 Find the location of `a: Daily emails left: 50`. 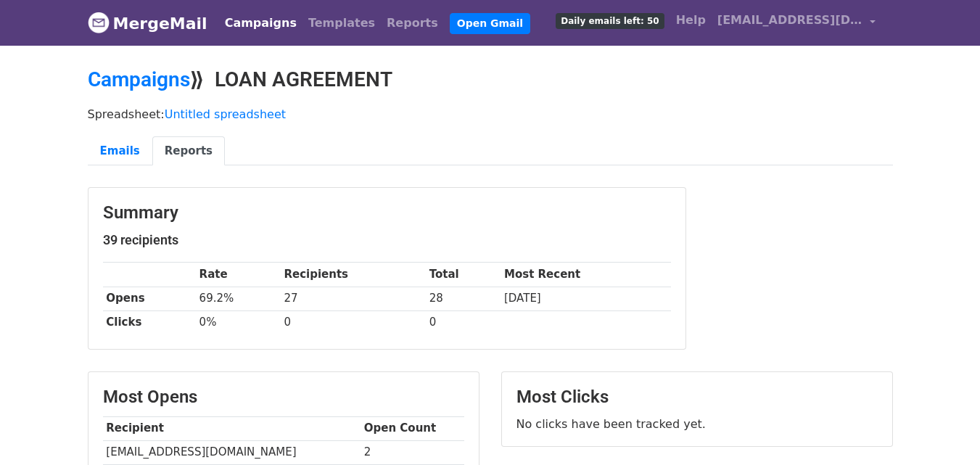

a: Daily emails left: 50 is located at coordinates (609, 20).